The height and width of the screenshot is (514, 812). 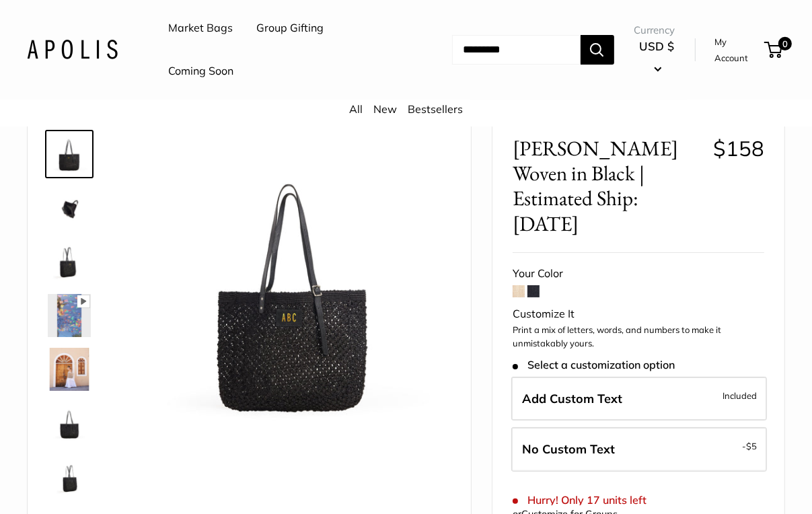 I want to click on div: Customize It, so click(x=638, y=314).